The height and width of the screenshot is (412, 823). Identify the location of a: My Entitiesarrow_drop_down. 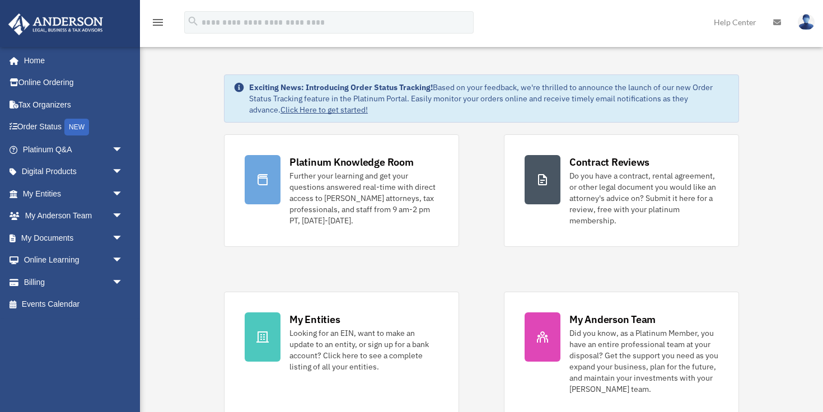
(74, 194).